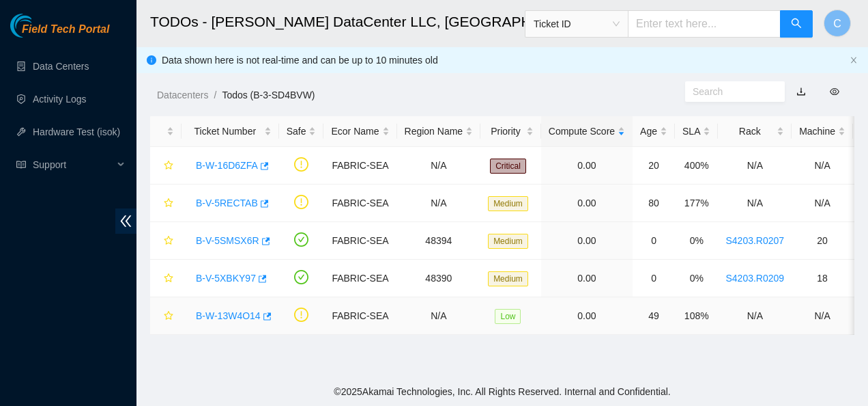 This screenshot has height=406, width=868. I want to click on td: 177%, so click(696, 203).